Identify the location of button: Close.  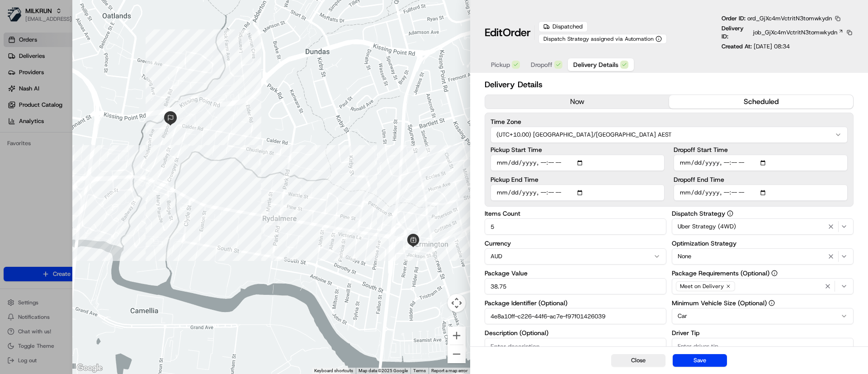
(638, 361).